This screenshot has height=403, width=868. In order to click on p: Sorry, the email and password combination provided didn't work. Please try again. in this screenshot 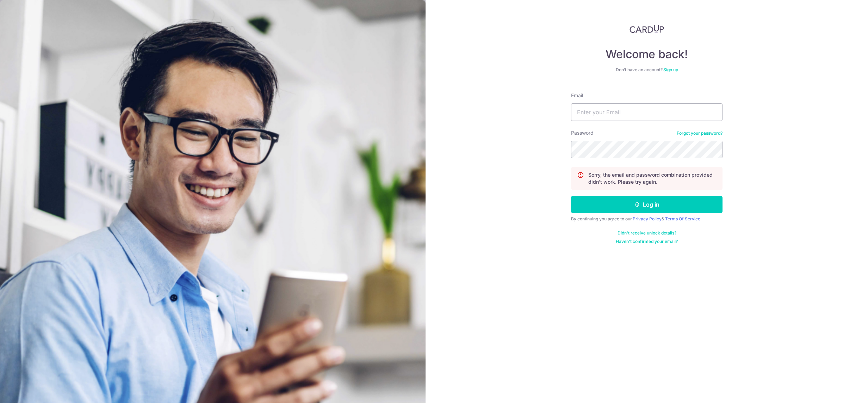, I will do `click(653, 178)`.